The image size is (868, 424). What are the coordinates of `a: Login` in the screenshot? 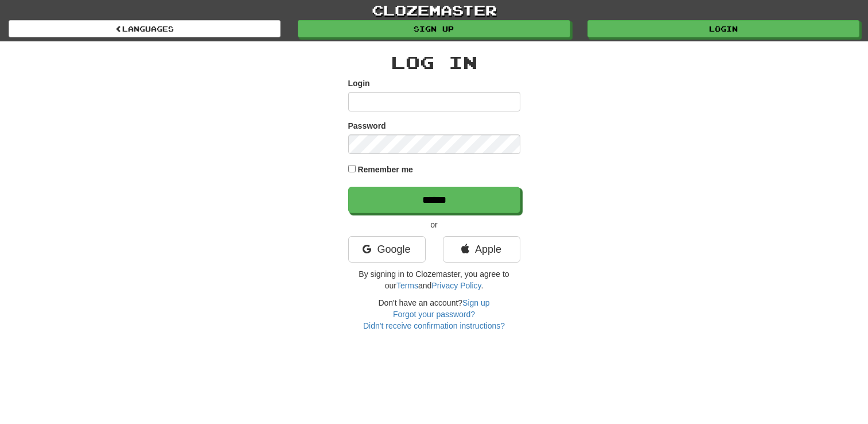 It's located at (724, 28).